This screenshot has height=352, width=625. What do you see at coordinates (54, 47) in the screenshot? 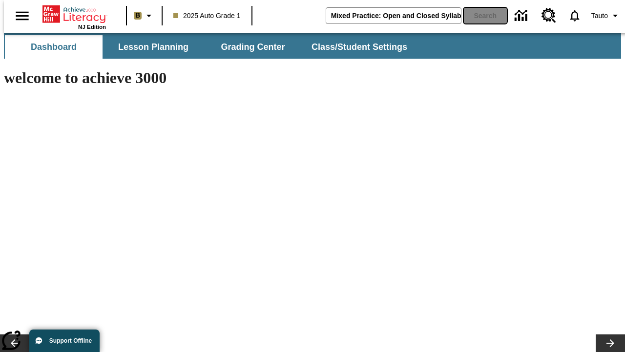
I see `button: Dashboard` at bounding box center [54, 47].